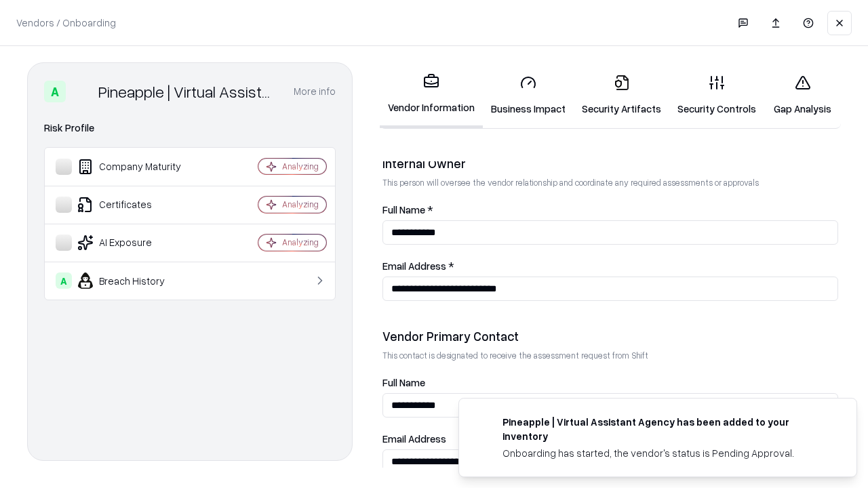 The height and width of the screenshot is (488, 868). I want to click on p: This person will oversee the vendor relationship and coordinate any required assessments or appro..., so click(610, 183).